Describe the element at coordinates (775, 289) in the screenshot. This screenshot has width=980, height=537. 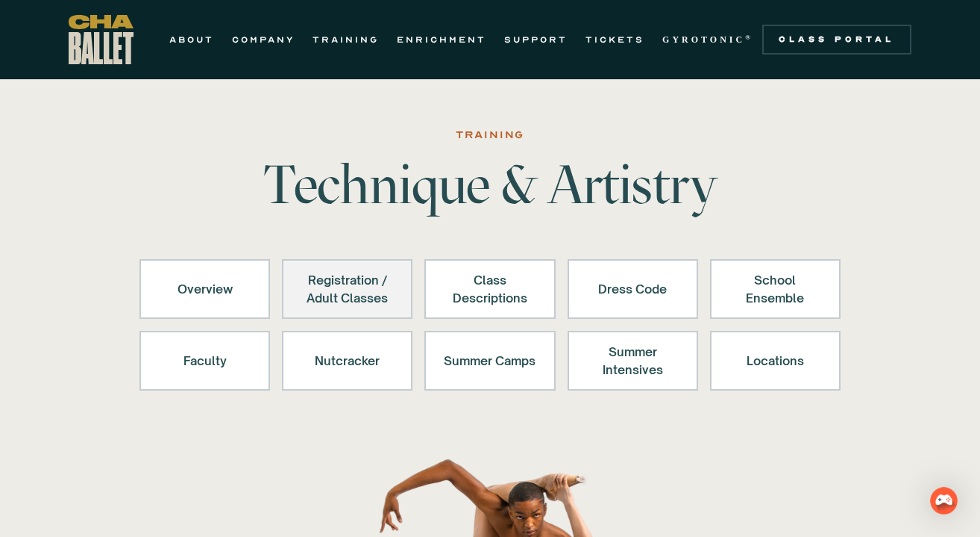
I see `a: School Ensemble` at that location.